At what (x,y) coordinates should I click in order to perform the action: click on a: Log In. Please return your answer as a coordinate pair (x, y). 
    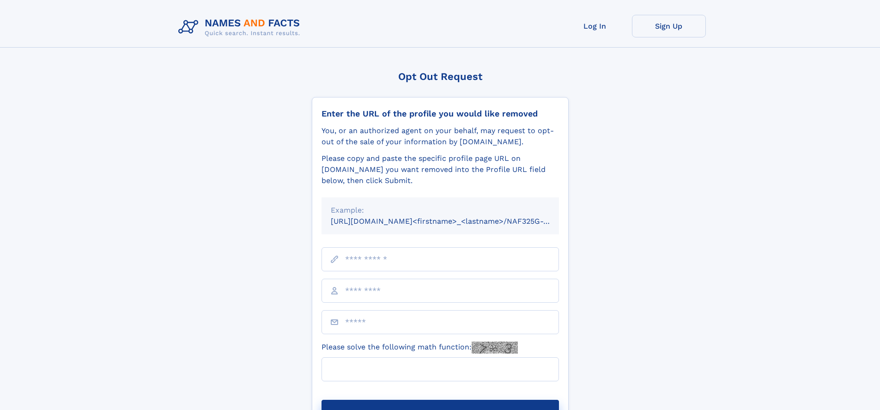
    Looking at the image, I should click on (595, 26).